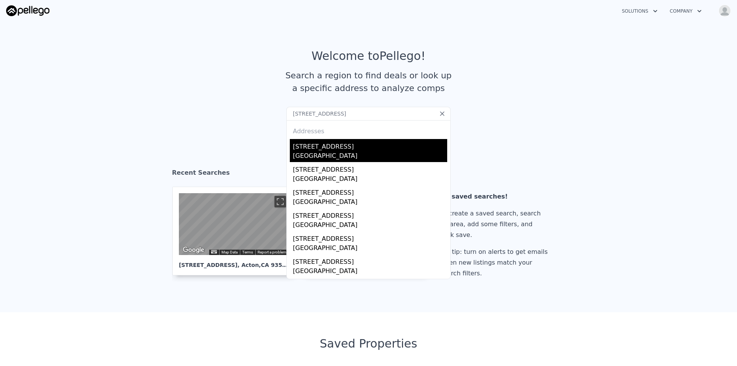  Describe the element at coordinates (369, 130) in the screenshot. I see `div: Addresses` at that location.